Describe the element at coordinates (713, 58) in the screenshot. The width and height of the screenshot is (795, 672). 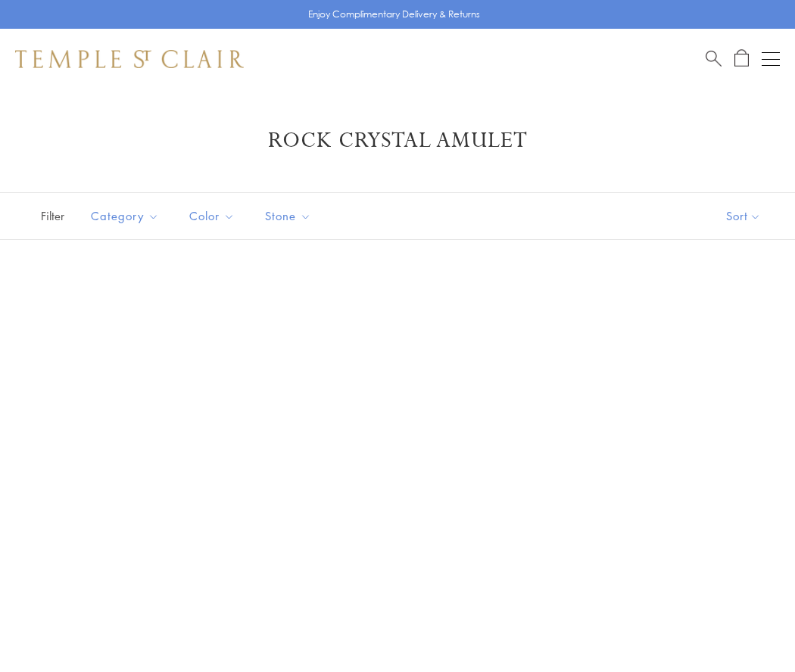
I see `a: Search` at that location.